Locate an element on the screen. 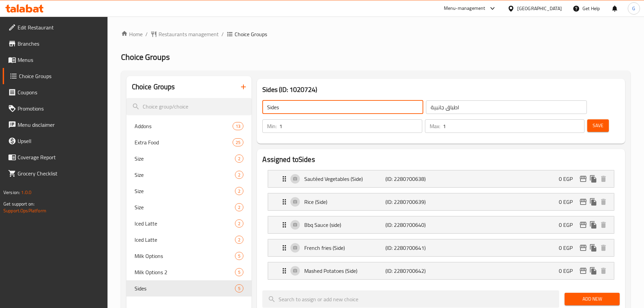 This screenshot has width=644, height=308. h2: Choice Groups is located at coordinates (154, 87).